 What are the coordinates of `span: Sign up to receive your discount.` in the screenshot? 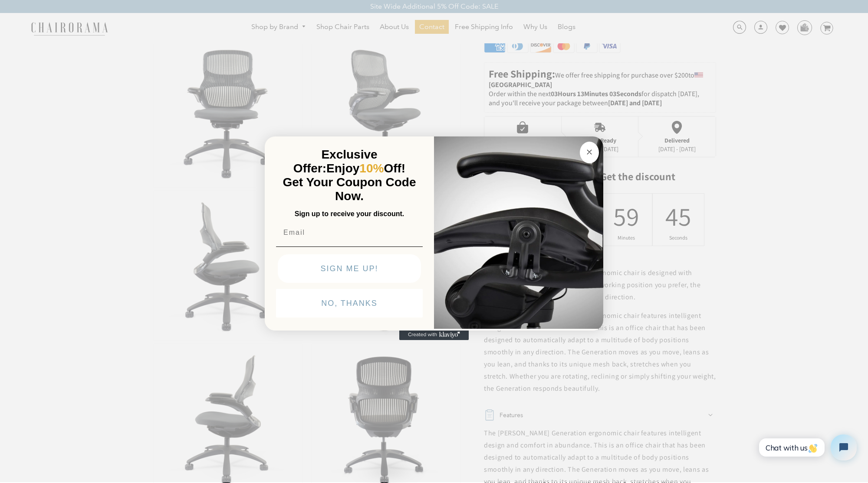 It's located at (349, 214).